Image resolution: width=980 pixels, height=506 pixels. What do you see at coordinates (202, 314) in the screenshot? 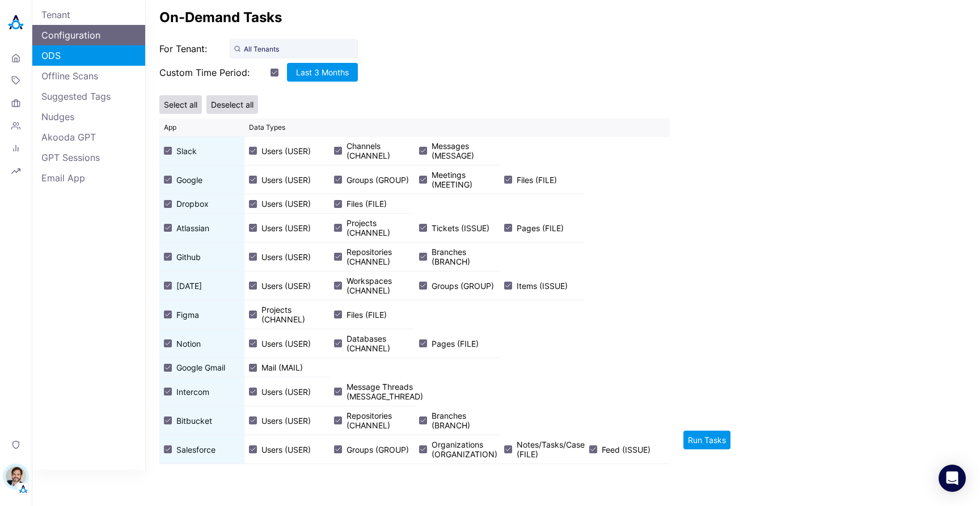
I see `button: Figma` at bounding box center [202, 314].